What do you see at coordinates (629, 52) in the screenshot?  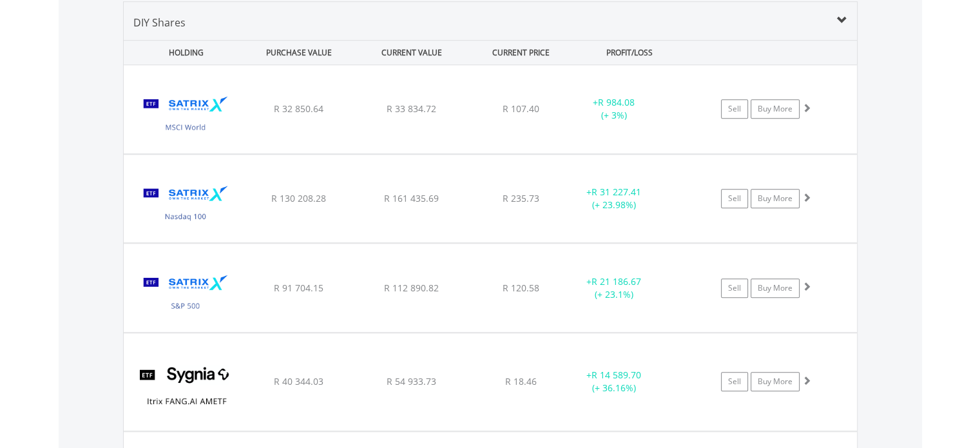 I see `div: PROFIT/LOSS` at bounding box center [629, 52].